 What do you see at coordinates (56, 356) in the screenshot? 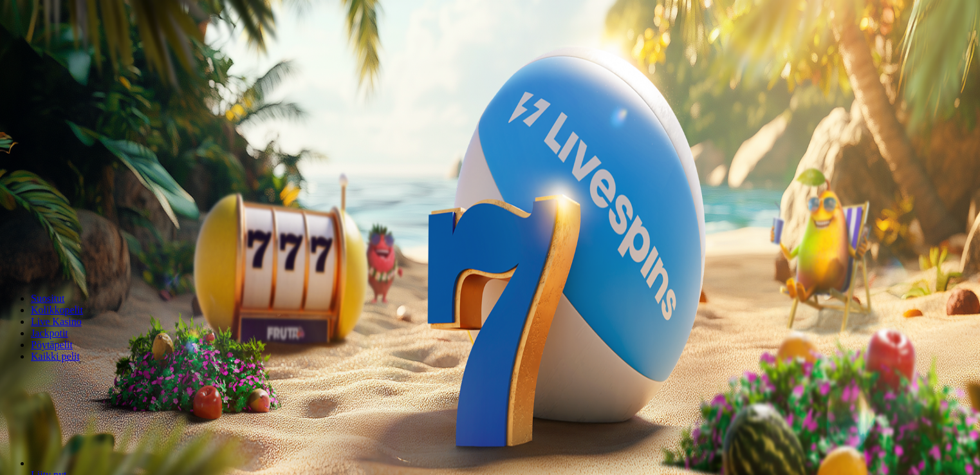
I see `a: Kaikki pelit` at bounding box center [56, 356].